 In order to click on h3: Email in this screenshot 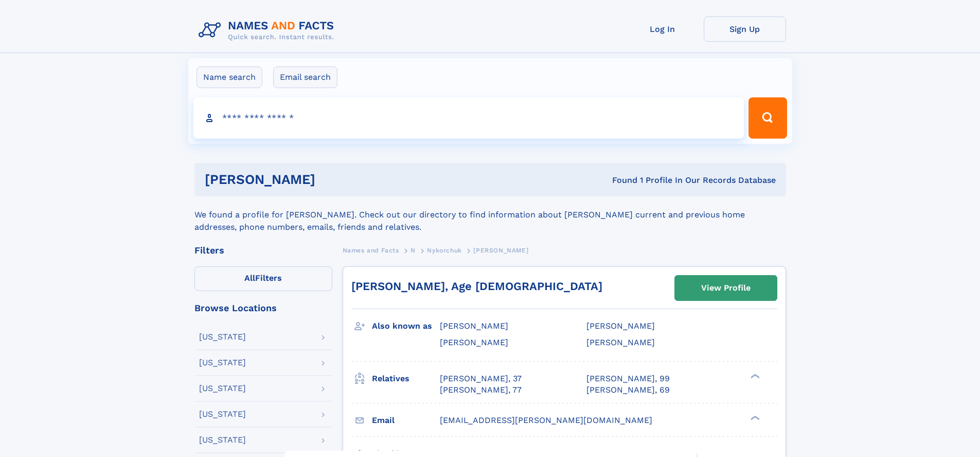, I will do `click(406, 421)`.